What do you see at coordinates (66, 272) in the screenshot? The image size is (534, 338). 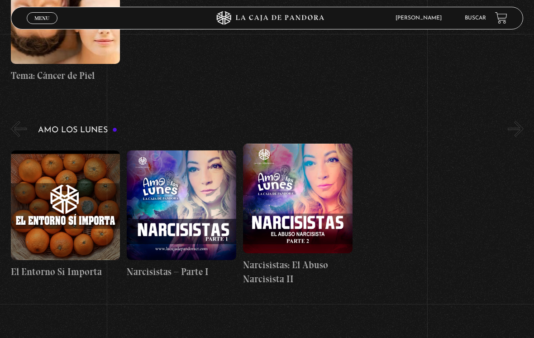 I see `h4: El Entorno Sí Importa` at bounding box center [66, 272].